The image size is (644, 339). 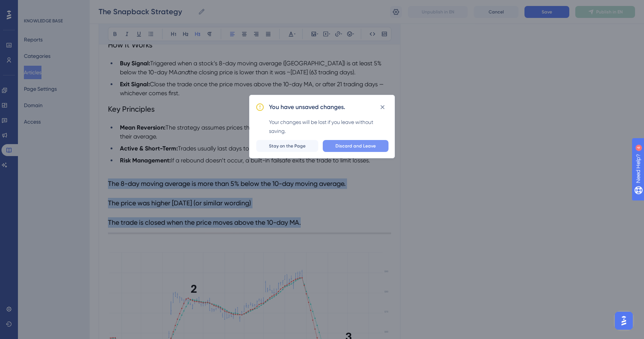 What do you see at coordinates (329, 127) in the screenshot?
I see `div: Your changes will be lost if you leave without saving.` at bounding box center [329, 127].